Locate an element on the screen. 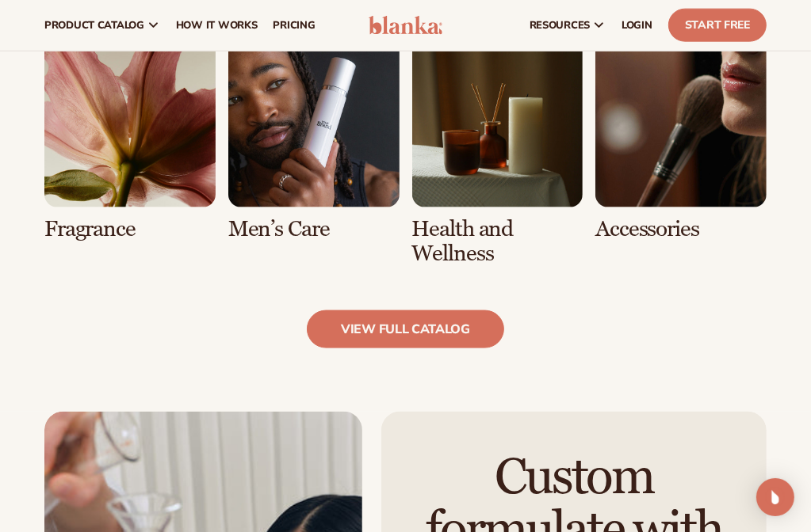 The height and width of the screenshot is (532, 811). div: 8 / 8 is located at coordinates (680, 139).